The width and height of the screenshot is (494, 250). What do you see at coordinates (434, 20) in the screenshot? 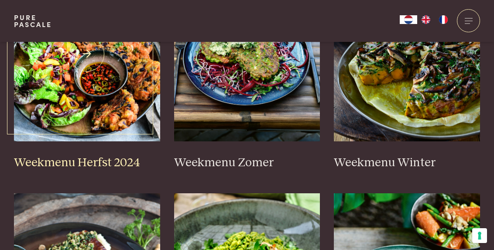
I see `ul: Language list` at bounding box center [434, 20].